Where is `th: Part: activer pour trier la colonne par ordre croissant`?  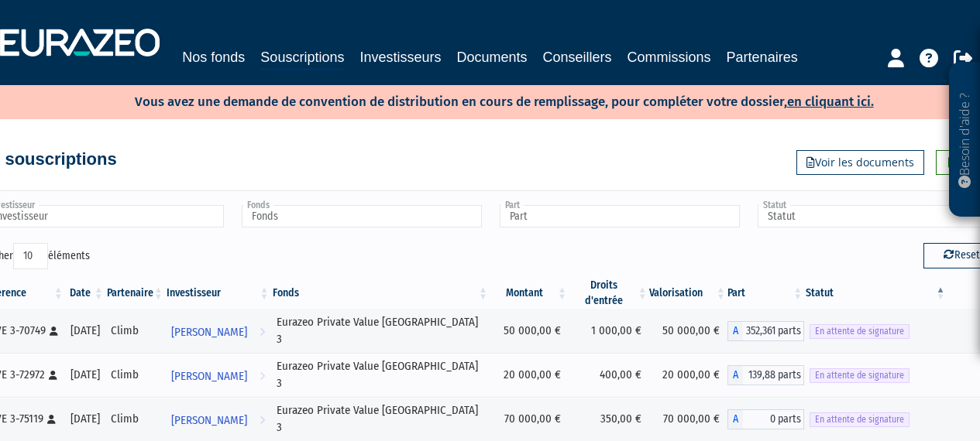 th: Part: activer pour trier la colonne par ordre croissant is located at coordinates (765, 293).